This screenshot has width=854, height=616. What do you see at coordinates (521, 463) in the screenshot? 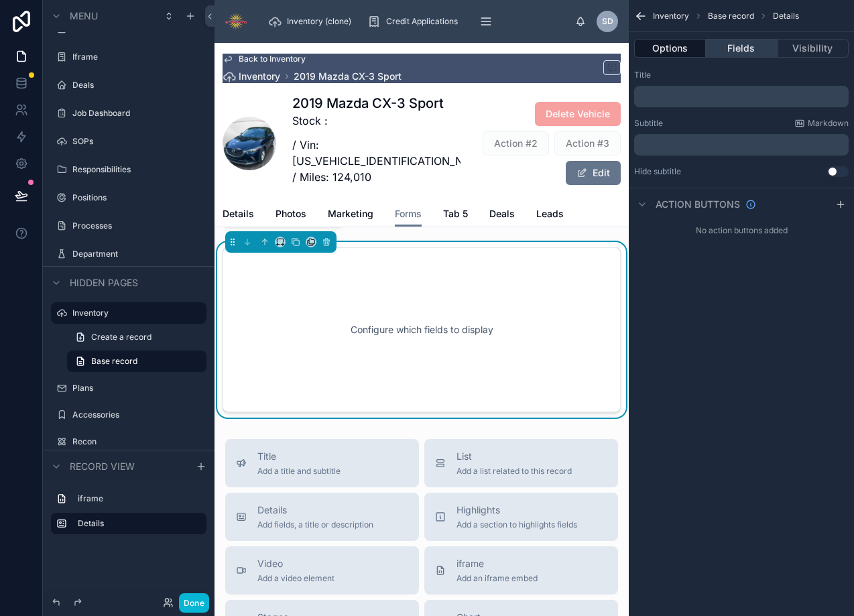
I see `button: ListAdd a list related to this record` at bounding box center [521, 463].